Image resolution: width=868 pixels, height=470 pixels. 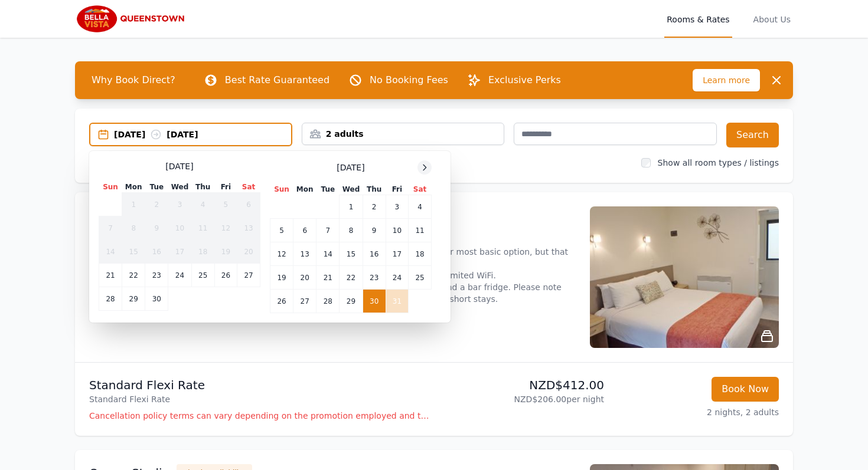 What do you see at coordinates (397, 302) in the screenshot?
I see `td: 31` at bounding box center [397, 302].